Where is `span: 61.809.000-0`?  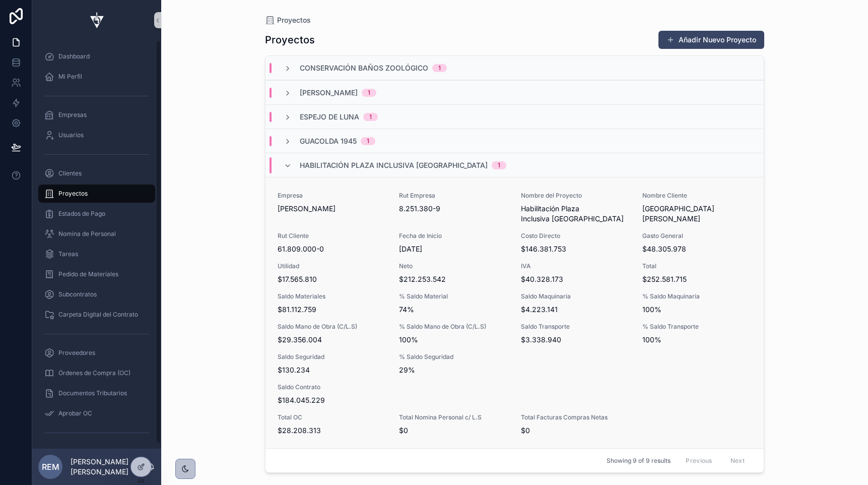 span: 61.809.000-0 is located at coordinates (332, 249).